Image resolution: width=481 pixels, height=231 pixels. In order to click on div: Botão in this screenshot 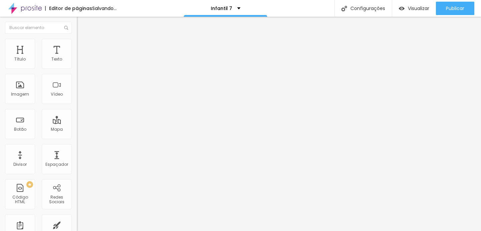, I will do `click(20, 129)`.